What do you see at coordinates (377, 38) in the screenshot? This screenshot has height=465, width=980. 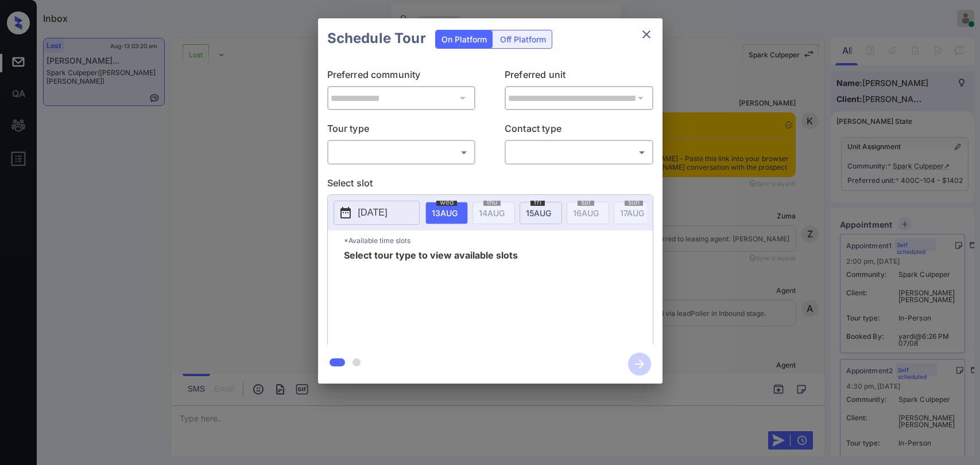 I see `h2: Schedule Tour` at bounding box center [377, 38].